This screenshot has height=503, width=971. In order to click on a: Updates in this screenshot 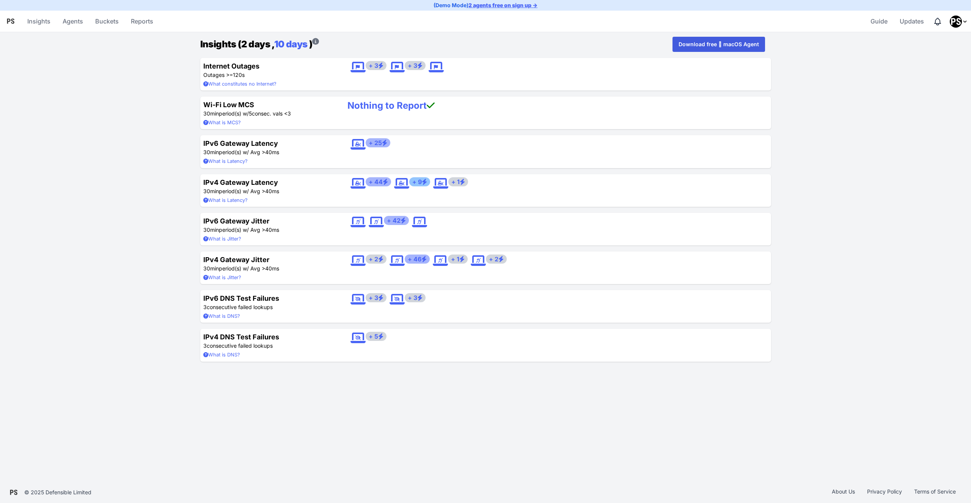, I will do `click(911, 21)`.